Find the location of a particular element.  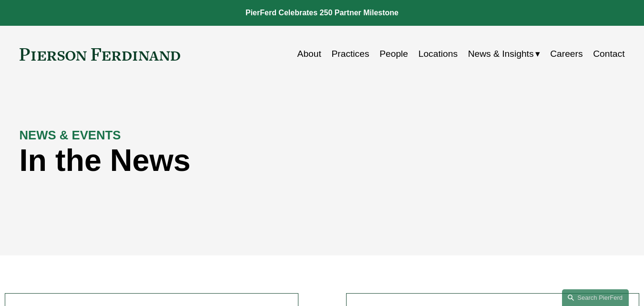

span: News & Insights is located at coordinates (501, 54).